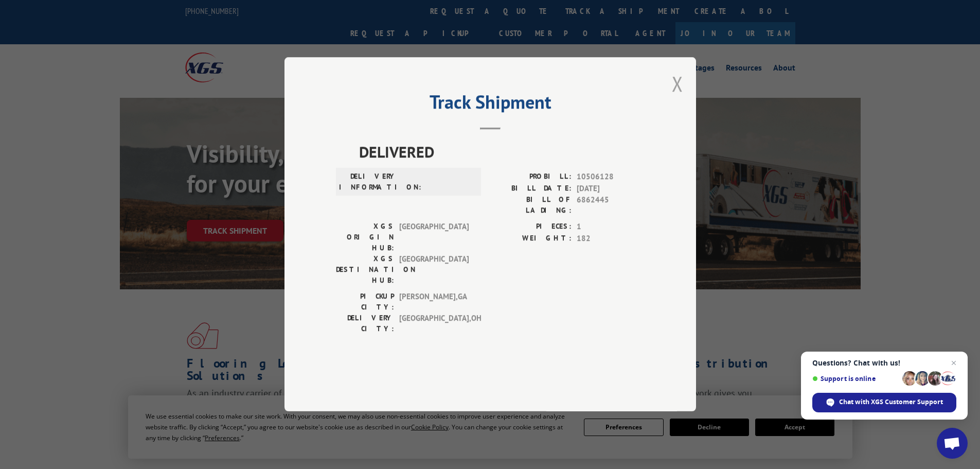 This screenshot has width=980, height=469. Describe the element at coordinates (531, 238) in the screenshot. I see `label: WEIGHT:` at that location.